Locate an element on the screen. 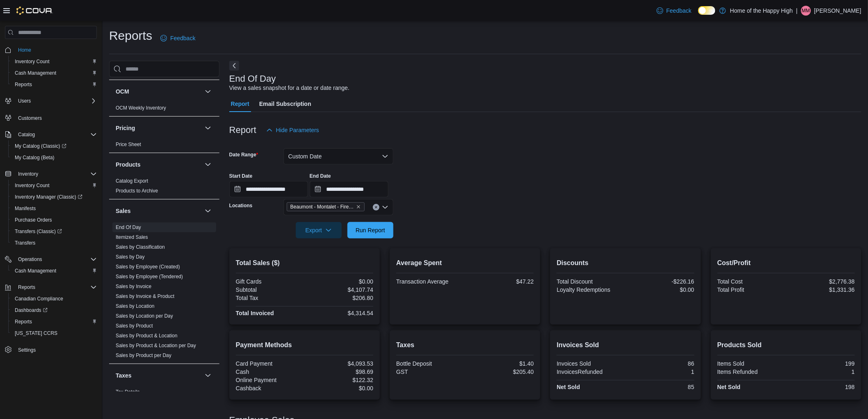  label: Start Date is located at coordinates (241, 176).